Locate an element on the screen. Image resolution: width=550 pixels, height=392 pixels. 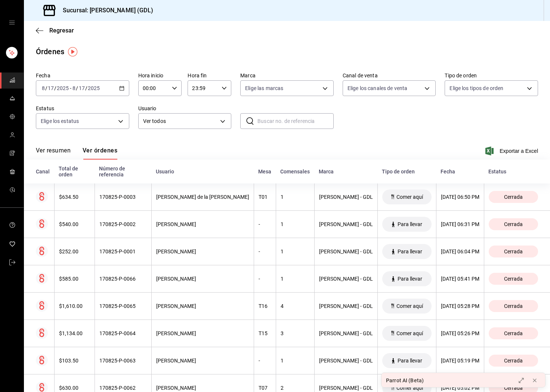
button: Exportar a Excel is located at coordinates (512, 151).